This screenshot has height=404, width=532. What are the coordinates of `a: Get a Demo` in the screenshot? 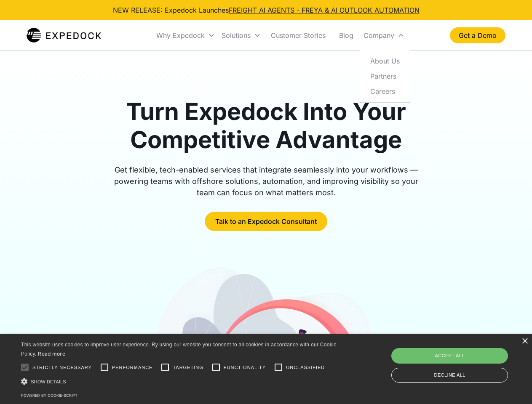 It's located at (478, 35).